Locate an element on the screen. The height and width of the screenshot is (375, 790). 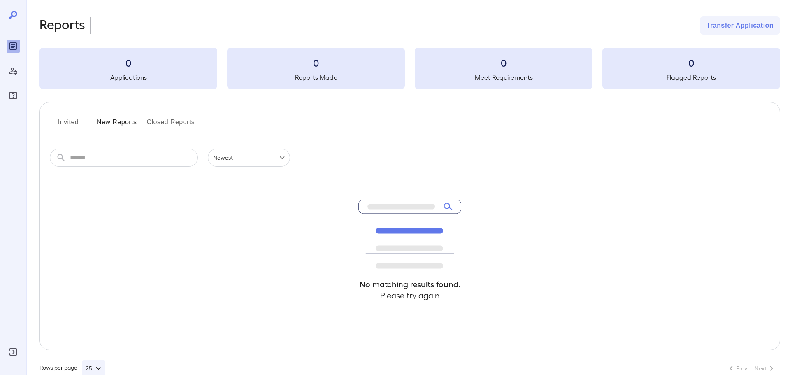
div: Manage Users is located at coordinates (13, 71).